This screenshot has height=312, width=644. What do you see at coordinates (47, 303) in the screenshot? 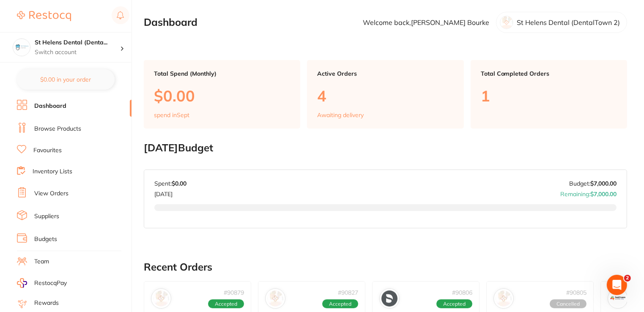
I see `a: Rewards` at bounding box center [47, 303].